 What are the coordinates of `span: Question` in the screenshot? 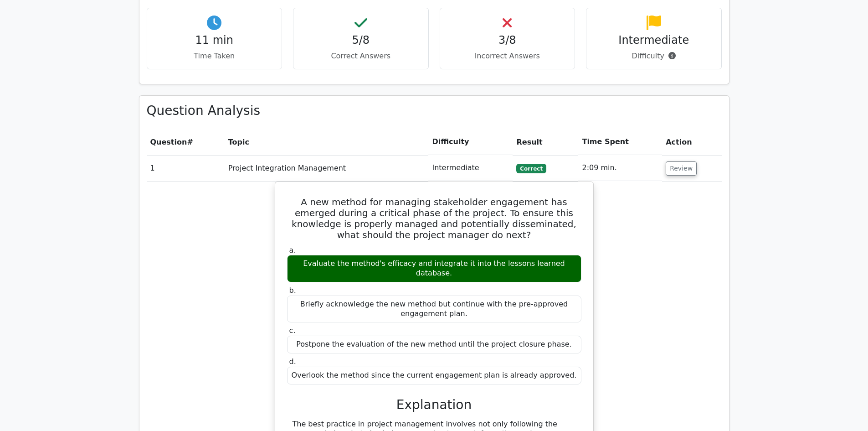 It's located at (168, 142).